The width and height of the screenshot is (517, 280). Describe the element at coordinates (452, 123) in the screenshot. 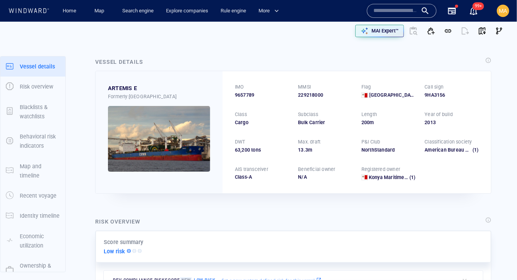

I see `div: 2013` at that location.